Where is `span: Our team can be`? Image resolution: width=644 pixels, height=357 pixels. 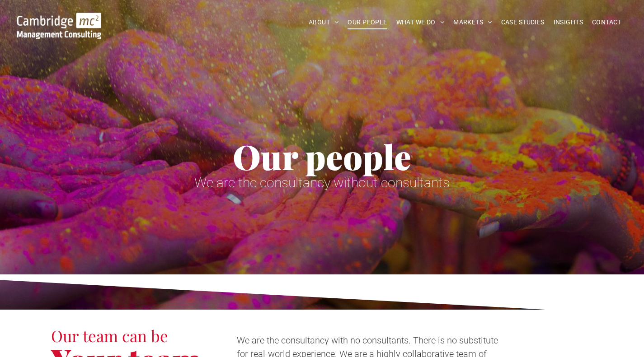
span: Our team can be is located at coordinates (110, 335).